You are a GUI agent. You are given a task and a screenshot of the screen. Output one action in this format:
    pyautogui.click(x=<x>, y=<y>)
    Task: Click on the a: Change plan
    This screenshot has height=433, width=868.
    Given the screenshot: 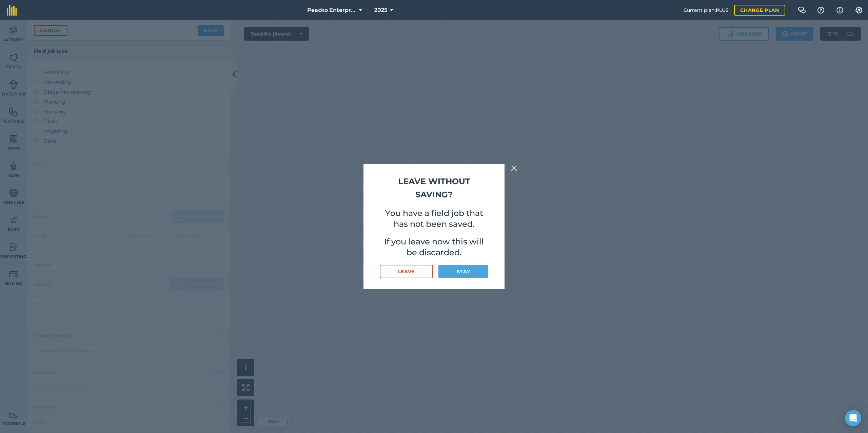 What is the action you would take?
    pyautogui.click(x=760, y=10)
    